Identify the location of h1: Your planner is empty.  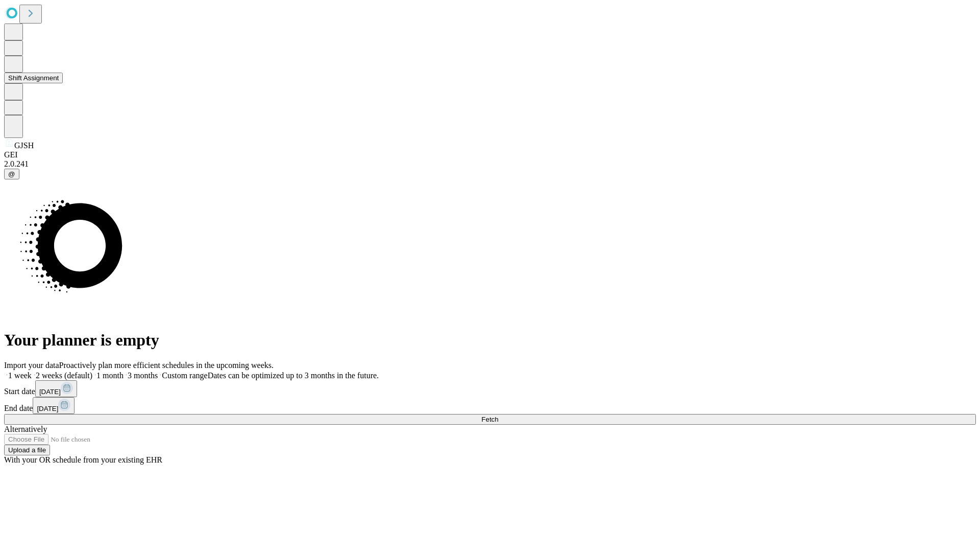
(490, 340).